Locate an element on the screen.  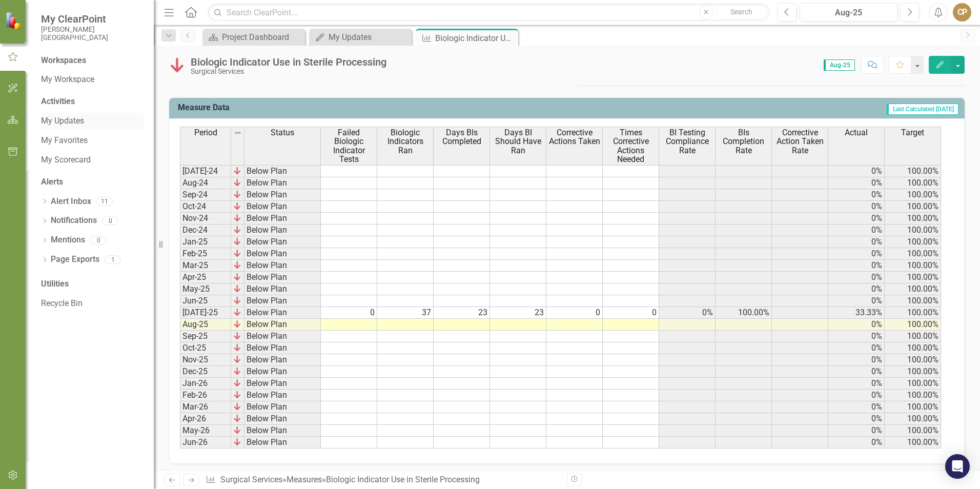
a: My Updates is located at coordinates (92, 121).